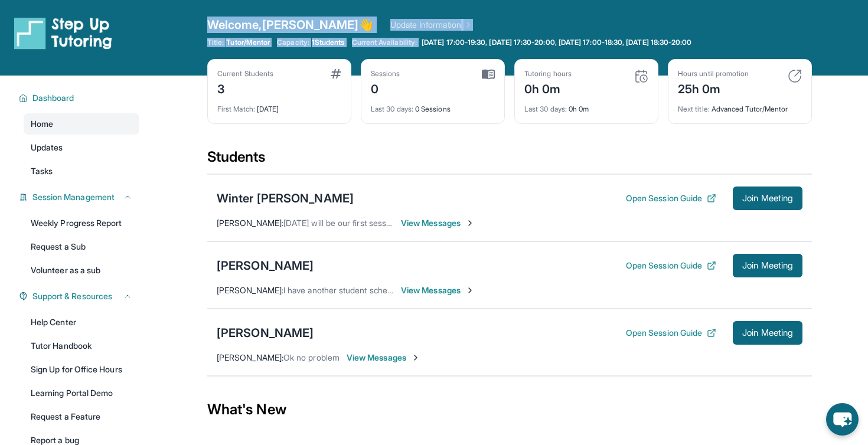 The image size is (868, 445). Describe the element at coordinates (82, 417) in the screenshot. I see `a: Request a Feature` at that location.